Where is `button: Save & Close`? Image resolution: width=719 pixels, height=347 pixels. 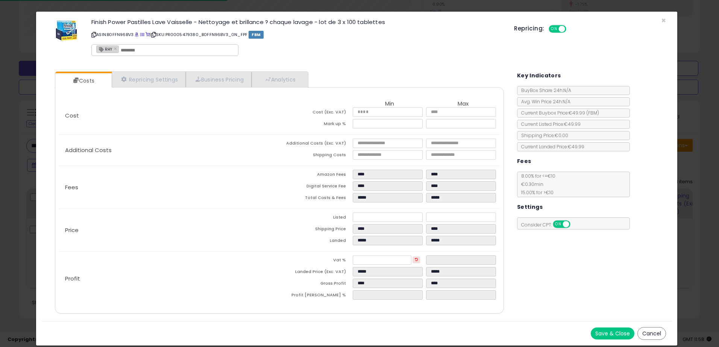 button: Save & Close is located at coordinates (612, 334).